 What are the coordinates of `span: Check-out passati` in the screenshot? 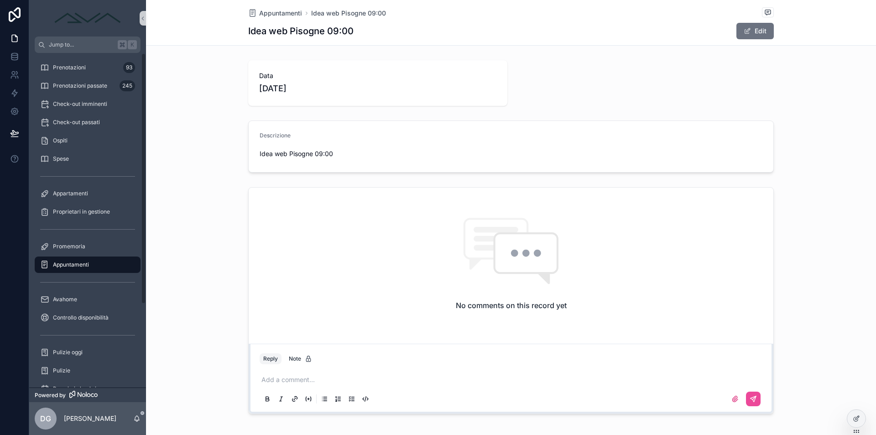 It's located at (76, 122).